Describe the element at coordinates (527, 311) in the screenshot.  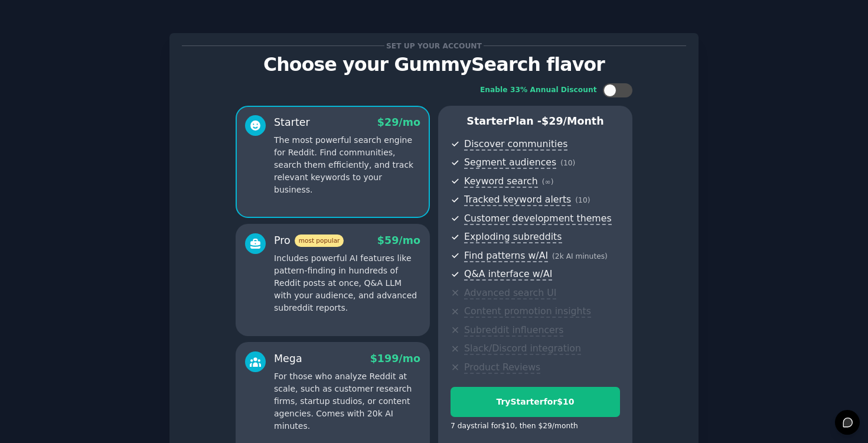
I see `span: Content promotion insights` at that location.